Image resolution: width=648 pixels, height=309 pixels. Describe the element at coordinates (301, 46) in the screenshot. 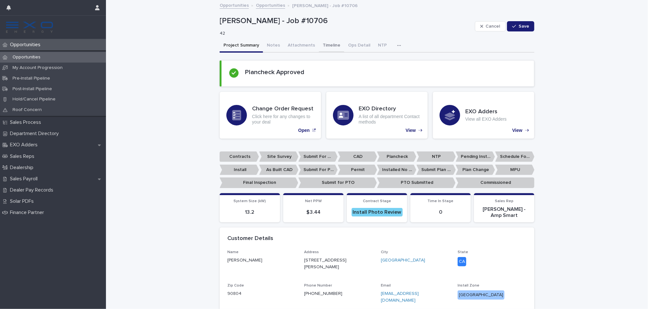

I see `button: Attachments` at that location.